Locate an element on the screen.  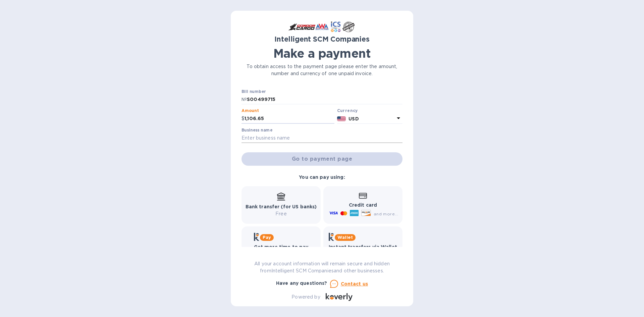
h1: Make a payment is located at coordinates (322, 53).